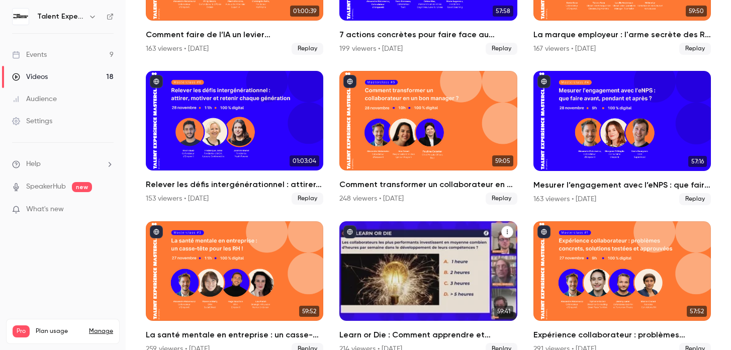 Image resolution: width=731 pixels, height=350 pixels. What do you see at coordinates (428, 138) in the screenshot?
I see `li: Comment transformer un collaborateur en un bon manager ?` at bounding box center [428, 138].